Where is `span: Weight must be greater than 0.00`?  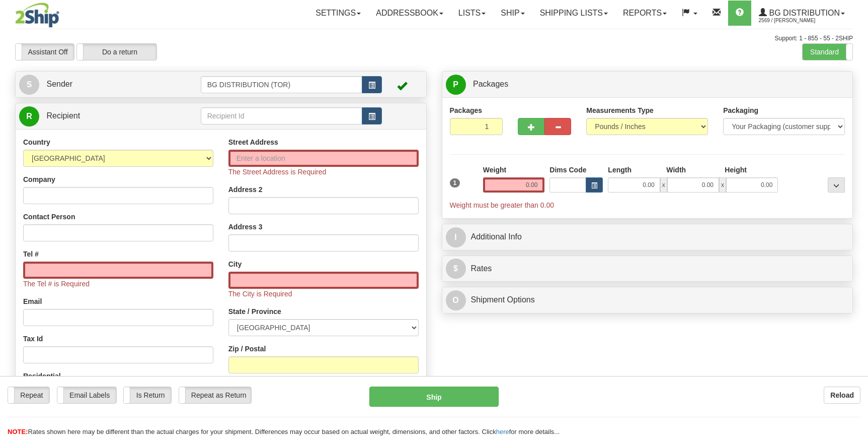
span: Weight must be greater than 0.00 is located at coordinates (502, 205).